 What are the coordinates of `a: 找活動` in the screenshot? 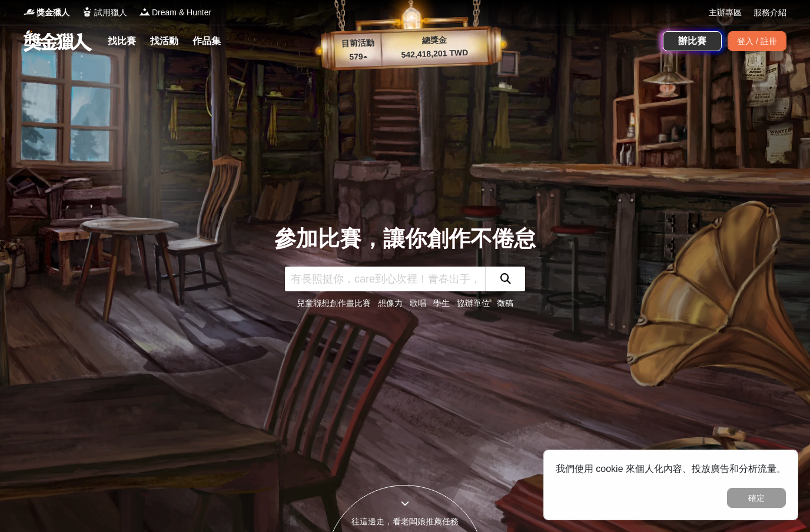 It's located at (164, 41).